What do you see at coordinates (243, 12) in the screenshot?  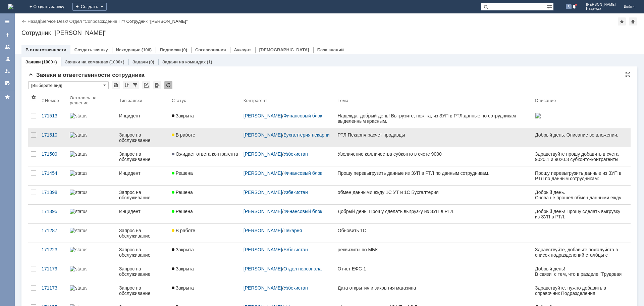 I see `div: 1` at bounding box center [243, 12].